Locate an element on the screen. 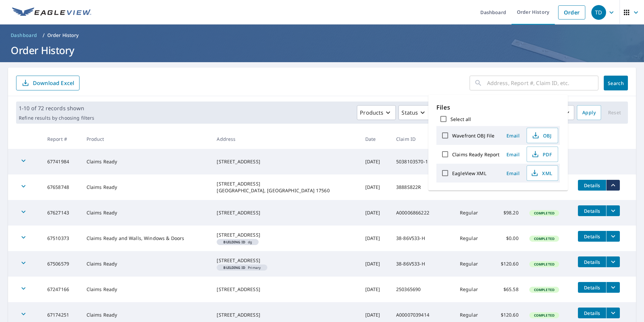  td: $65.58 is located at coordinates (507, 290).